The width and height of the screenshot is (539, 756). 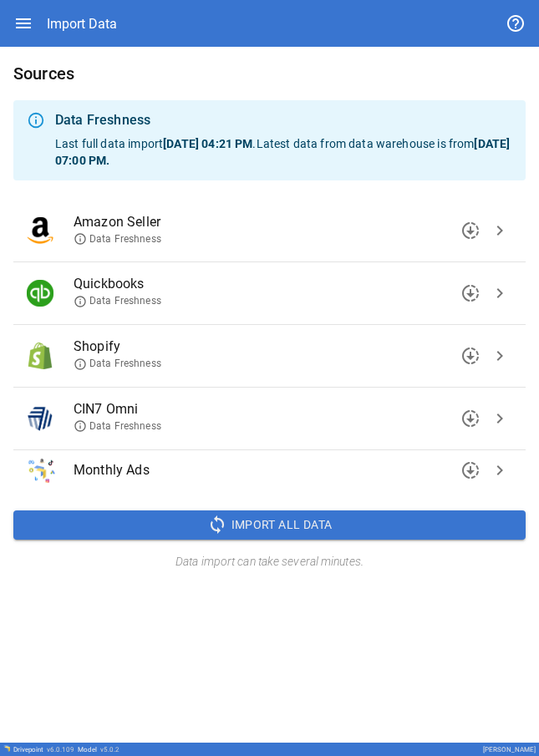 What do you see at coordinates (281, 525) in the screenshot?
I see `span: Import All Data` at bounding box center [281, 525].